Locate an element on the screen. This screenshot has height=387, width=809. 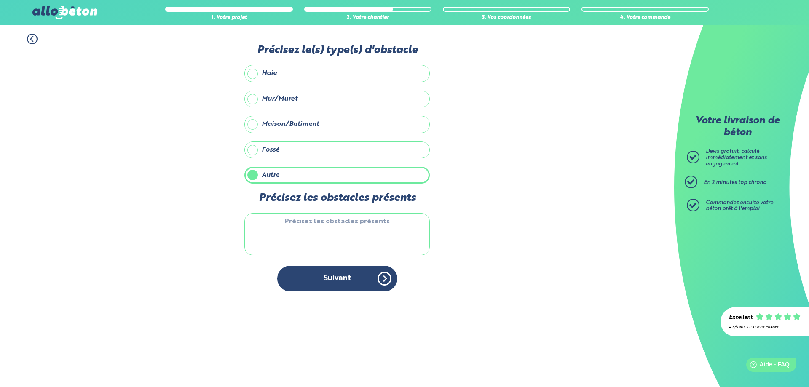
div: 3. Vos coordonnées is located at coordinates (506, 18).